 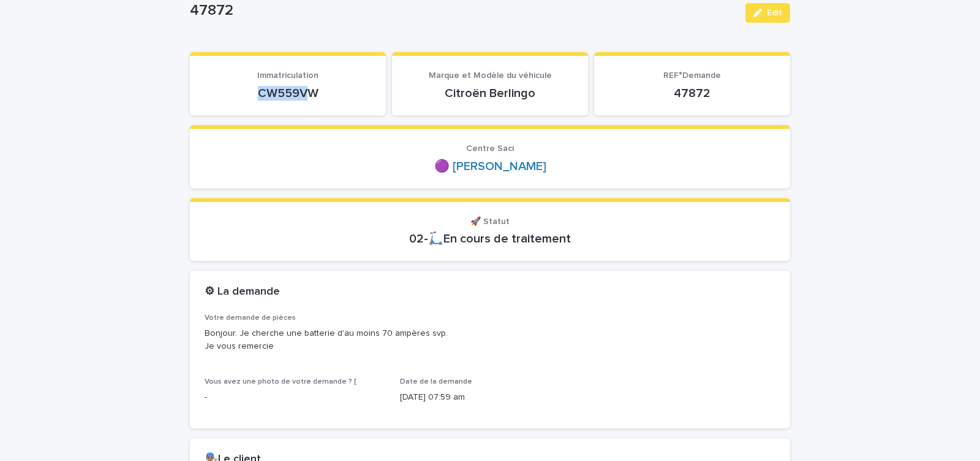 I want to click on span: 🚀 Statut, so click(x=490, y=221).